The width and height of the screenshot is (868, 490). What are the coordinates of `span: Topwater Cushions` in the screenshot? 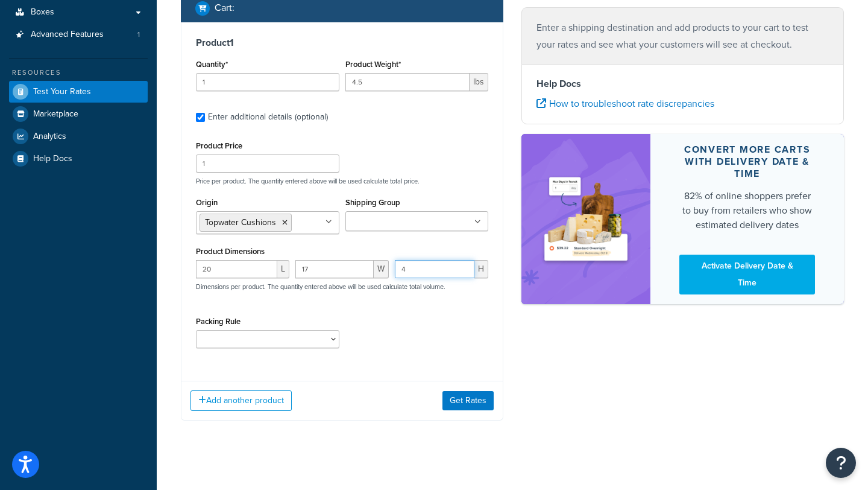 It's located at (241, 222).